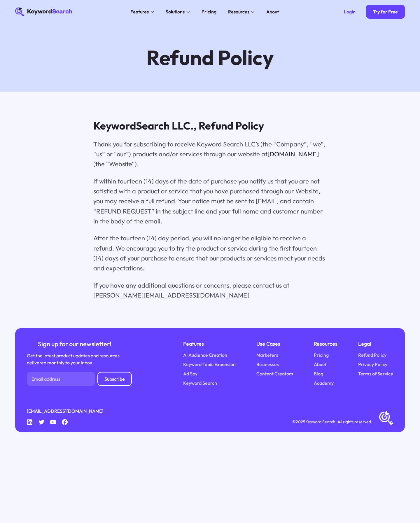 Image resolution: width=420 pixels, height=523 pixels. Describe the element at coordinates (200, 383) in the screenshot. I see `a: Keyword Search` at that location.